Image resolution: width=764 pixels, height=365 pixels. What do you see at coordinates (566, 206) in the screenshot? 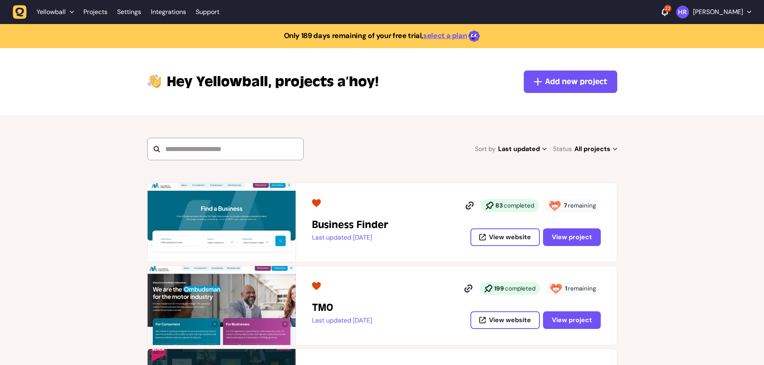
I see `strong: 7` at bounding box center [566, 206].